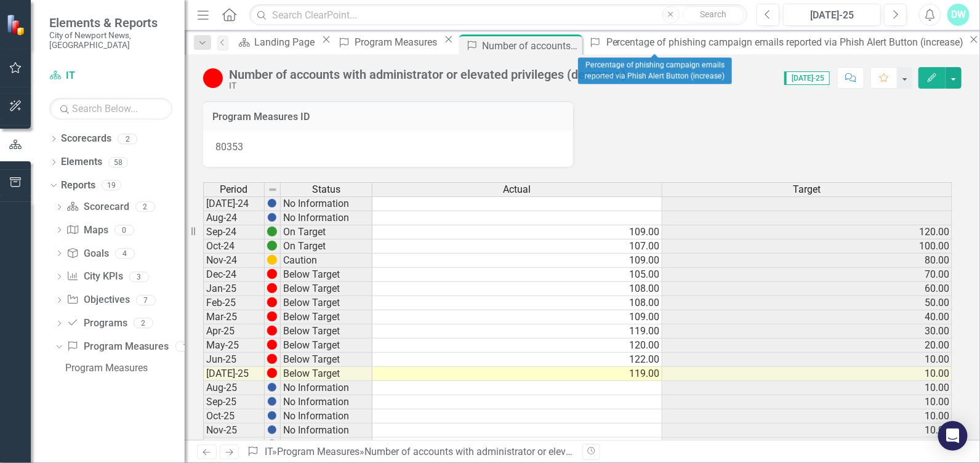 Image resolution: width=980 pixels, height=463 pixels. What do you see at coordinates (326, 190) in the screenshot?
I see `span: Status` at bounding box center [326, 190].